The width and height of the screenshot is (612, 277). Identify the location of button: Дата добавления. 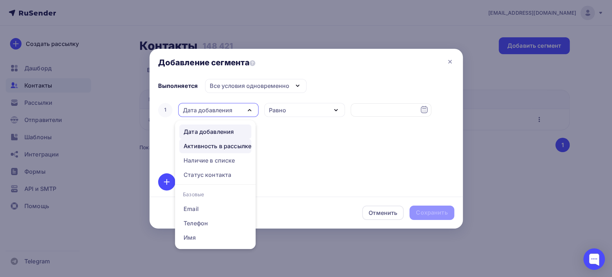
(218, 110).